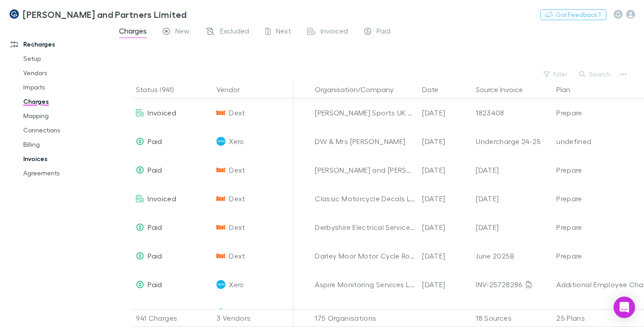 This screenshot has width=644, height=327. Describe the element at coordinates (513, 318) in the screenshot. I see `div: 18 Sources` at that location.